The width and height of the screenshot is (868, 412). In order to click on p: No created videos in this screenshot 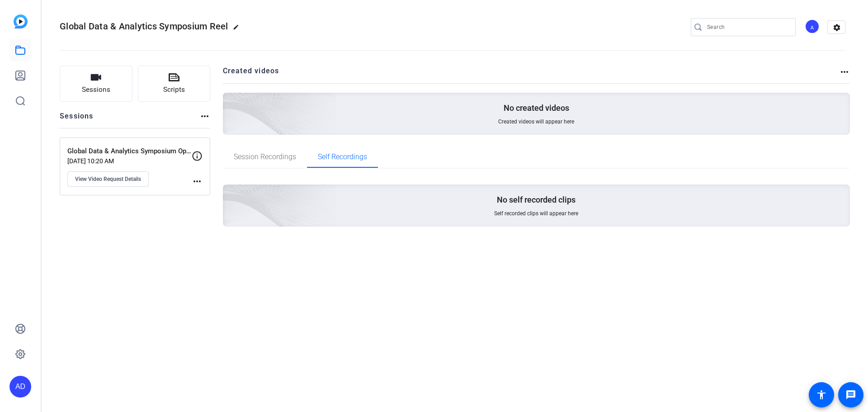, I will do `click(537, 108)`.